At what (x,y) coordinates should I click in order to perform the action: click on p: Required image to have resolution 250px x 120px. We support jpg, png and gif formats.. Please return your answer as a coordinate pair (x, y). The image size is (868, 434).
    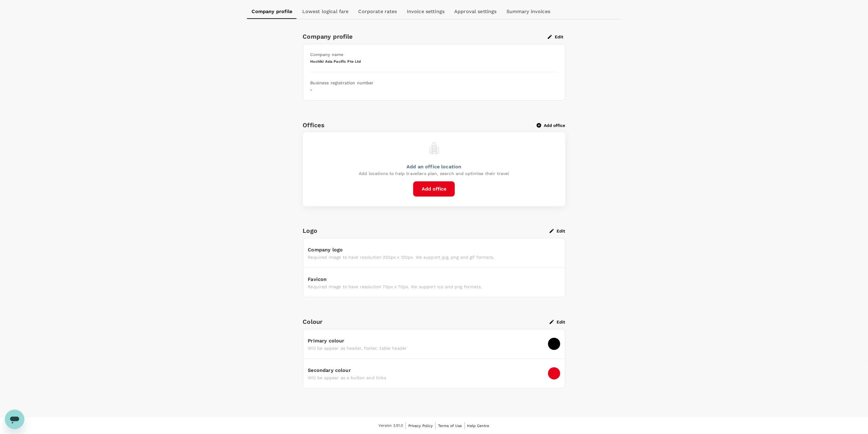
    Looking at the image, I should click on (434, 257).